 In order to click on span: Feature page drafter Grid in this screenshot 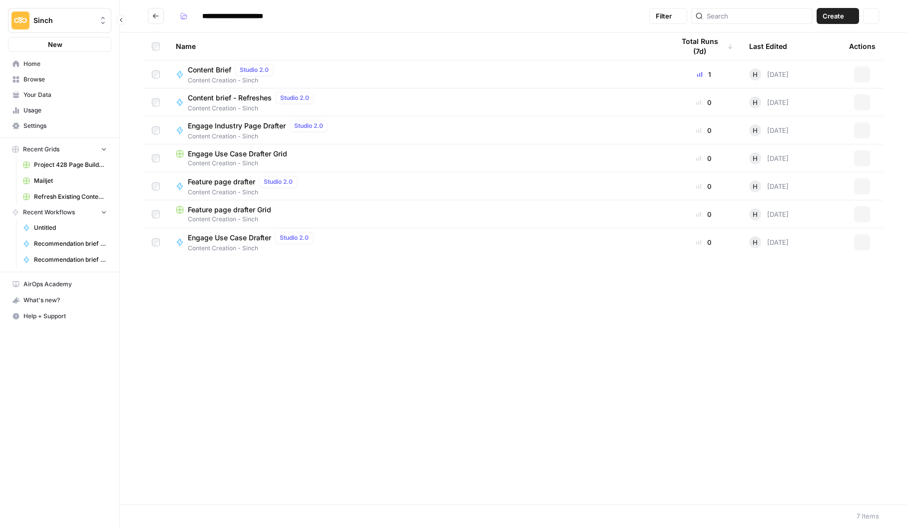, I will do `click(229, 210)`.